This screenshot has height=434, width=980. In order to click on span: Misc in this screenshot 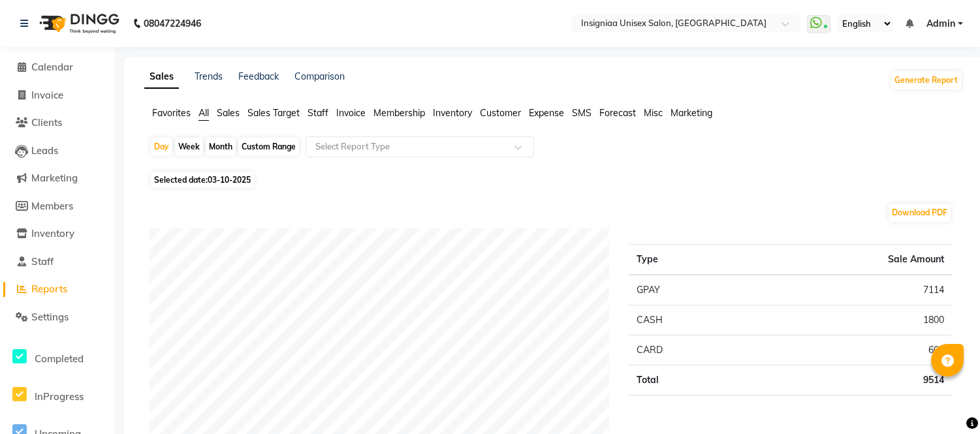, I will do `click(653, 113)`.